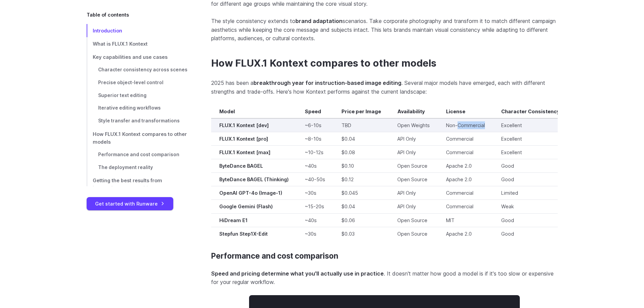 Image resolution: width=644 pixels, height=308 pixels. I want to click on th: Price per Image, so click(361, 112).